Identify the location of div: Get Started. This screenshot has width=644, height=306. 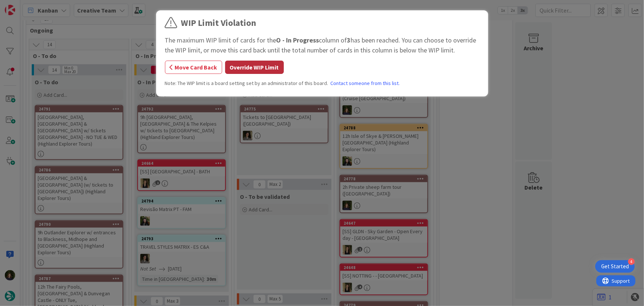
(615, 266).